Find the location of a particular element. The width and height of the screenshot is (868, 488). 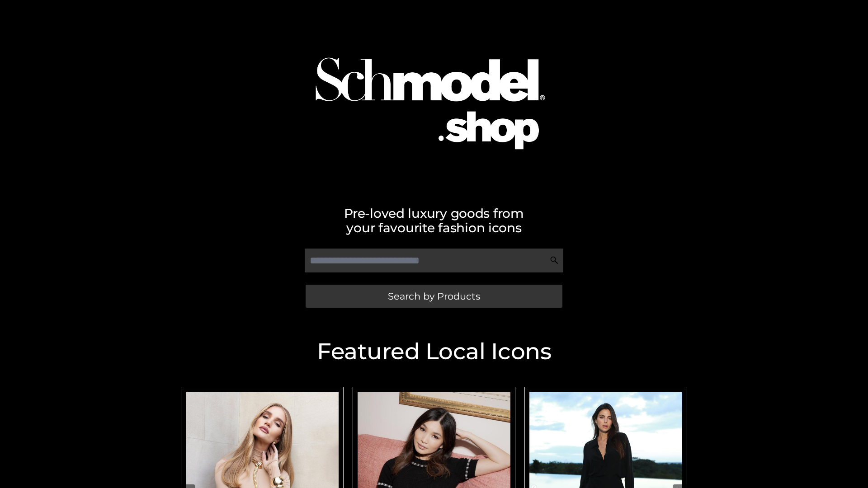

span: Search by Products is located at coordinates (434, 296).